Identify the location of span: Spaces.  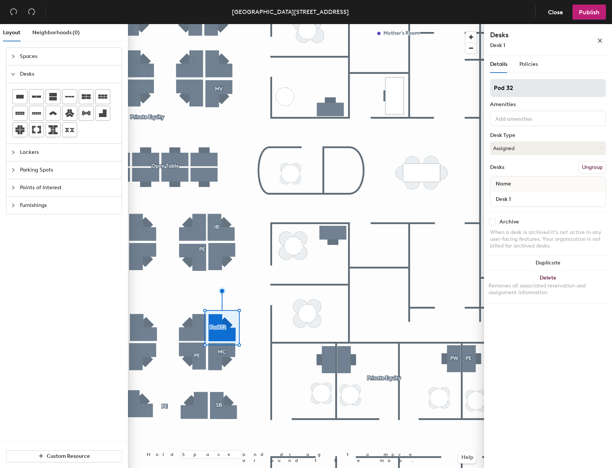
(68, 56).